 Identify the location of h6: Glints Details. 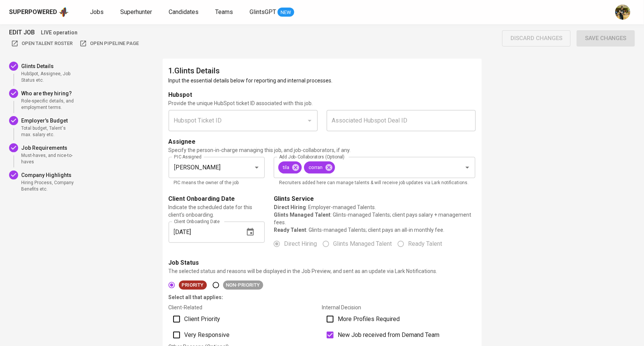
(322, 71).